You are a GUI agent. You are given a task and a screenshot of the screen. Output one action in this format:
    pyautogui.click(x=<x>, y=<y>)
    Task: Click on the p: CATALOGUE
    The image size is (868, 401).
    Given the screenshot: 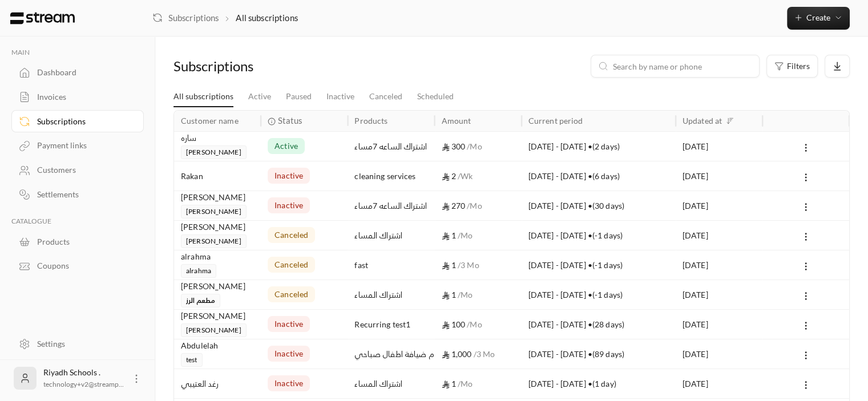 What is the action you would take?
    pyautogui.click(x=78, y=222)
    